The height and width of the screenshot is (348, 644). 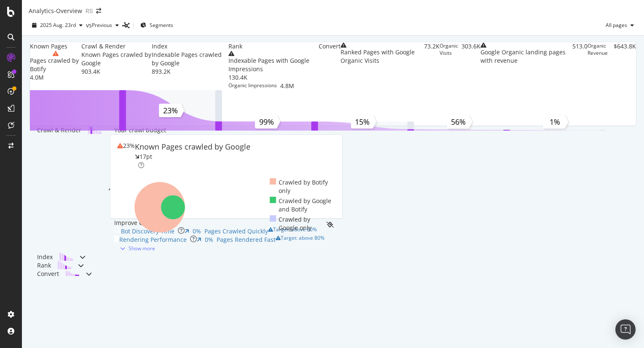 What do you see at coordinates (526, 56) in the screenshot?
I see `div: Google Organic landing pages with revenue` at bounding box center [526, 56].